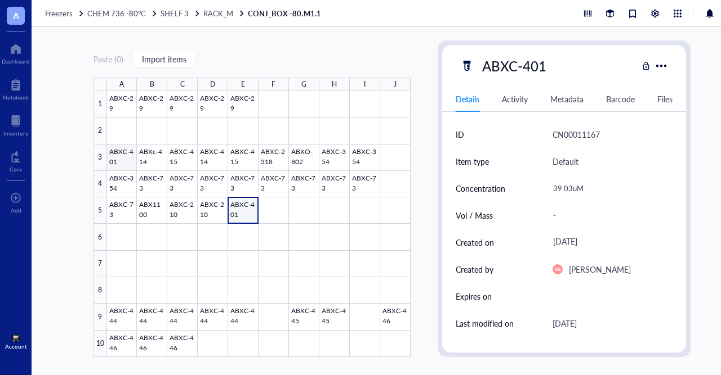 The height and width of the screenshot is (375, 721). What do you see at coordinates (164, 59) in the screenshot?
I see `span: Import items` at bounding box center [164, 59].